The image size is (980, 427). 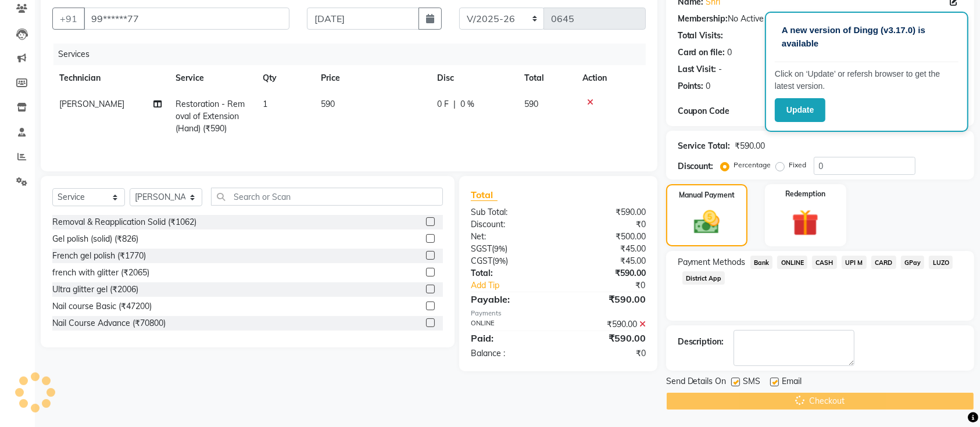 What do you see at coordinates (792, 382) in the screenshot?
I see `span: Email` at bounding box center [792, 382].